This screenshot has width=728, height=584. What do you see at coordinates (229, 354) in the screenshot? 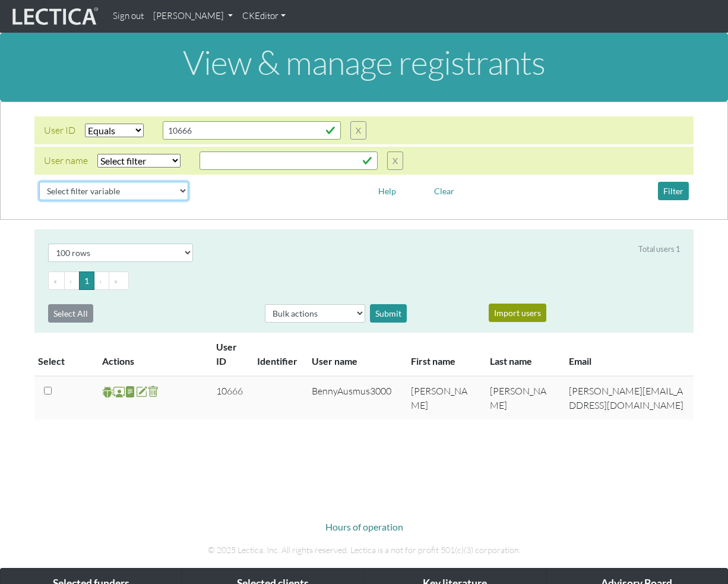
I see `th: User ID` at bounding box center [229, 354].